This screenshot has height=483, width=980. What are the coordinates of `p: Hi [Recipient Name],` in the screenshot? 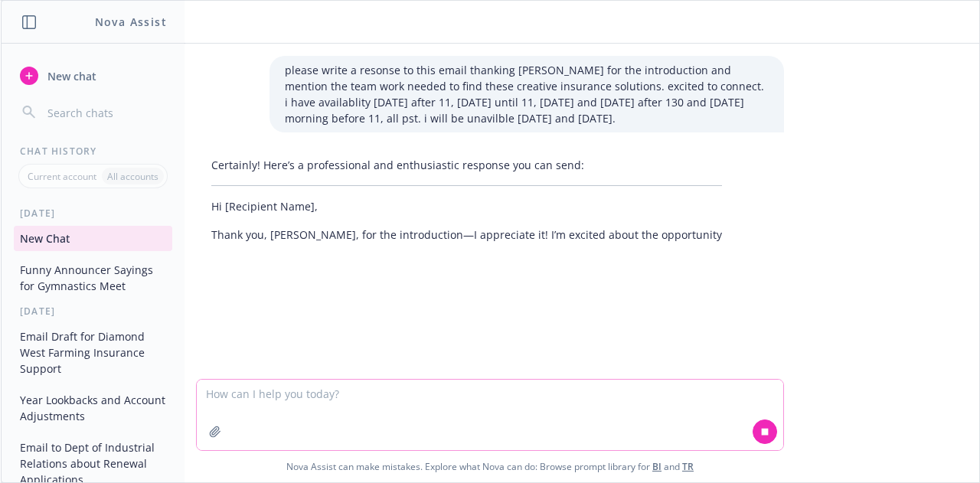 It's located at (467, 205).